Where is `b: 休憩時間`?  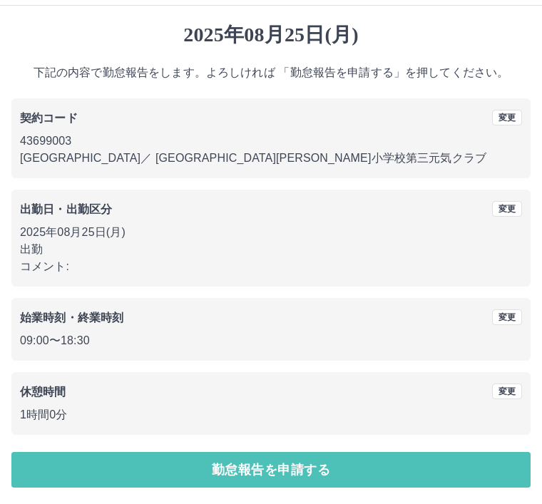 b: 休憩時間 is located at coordinates (43, 392).